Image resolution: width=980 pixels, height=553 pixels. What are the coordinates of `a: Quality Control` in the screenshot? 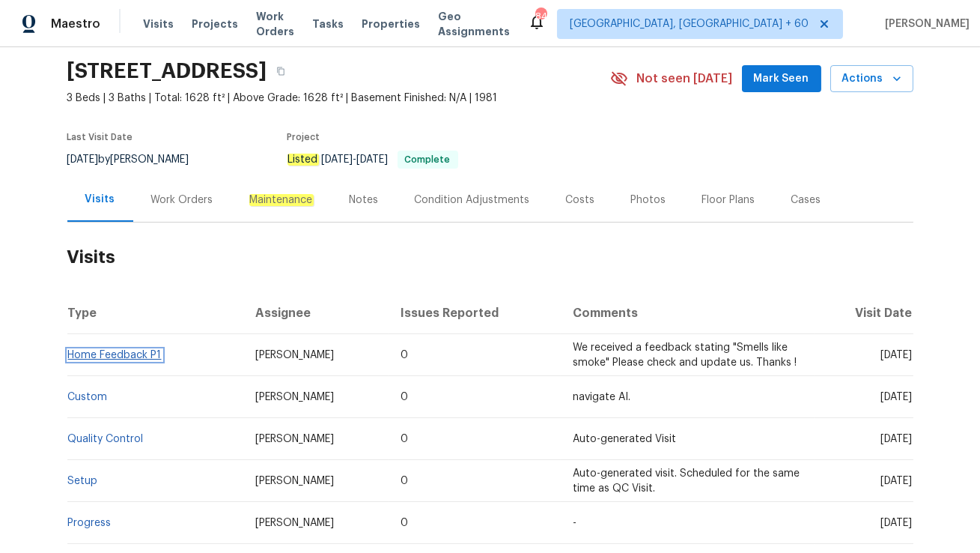 It's located at (105, 439).